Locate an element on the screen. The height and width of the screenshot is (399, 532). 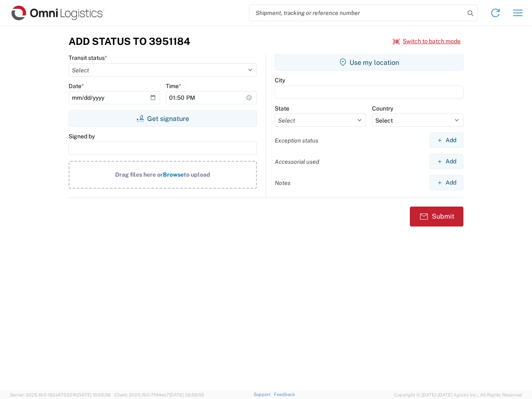
label: City is located at coordinates (280, 81).